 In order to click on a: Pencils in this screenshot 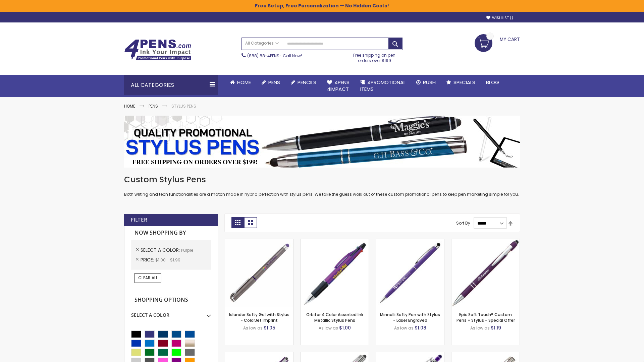, I will do `click(304, 82)`.